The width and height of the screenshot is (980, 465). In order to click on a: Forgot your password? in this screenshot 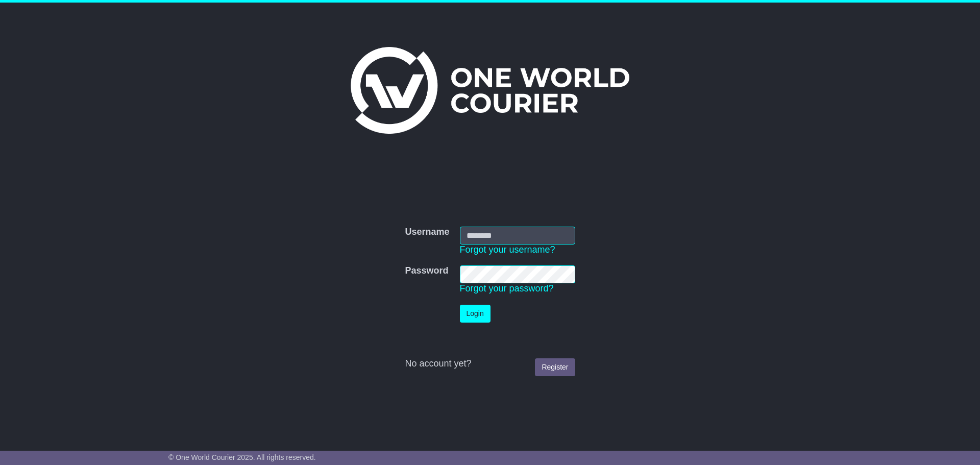, I will do `click(507, 288)`.